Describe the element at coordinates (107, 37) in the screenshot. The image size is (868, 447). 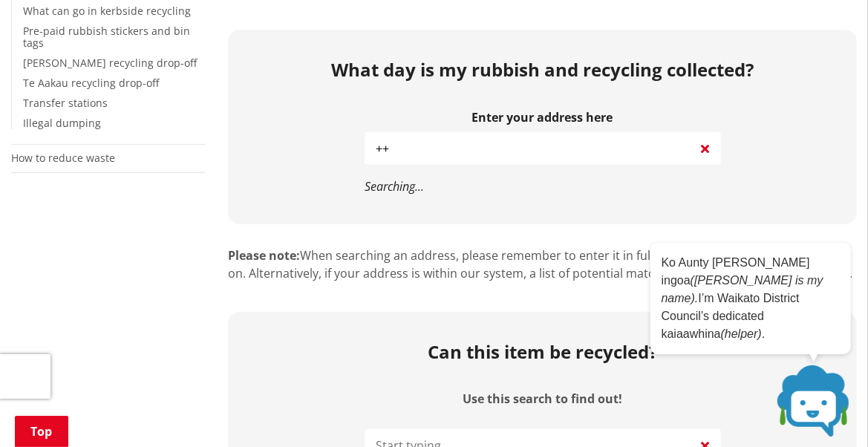
I see `a: Pre-paid rubbish stickers and bin tags` at that location.